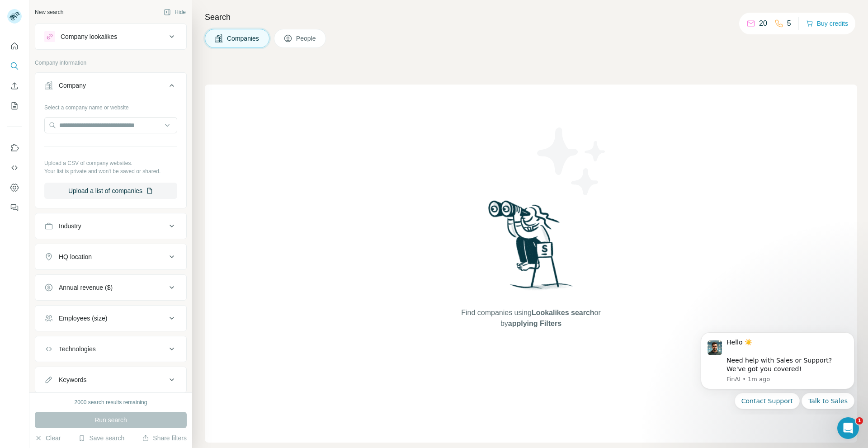 This screenshot has width=868, height=448. What do you see at coordinates (28, 23) in the screenshot?
I see `img: Profile image for FinAI` at bounding box center [28, 23].